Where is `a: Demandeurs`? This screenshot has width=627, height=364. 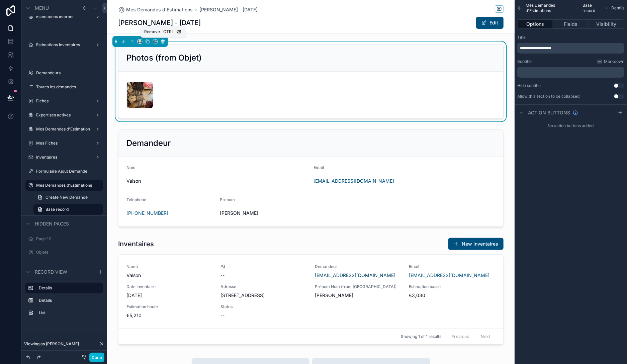
a: Demandeurs is located at coordinates (69, 73).